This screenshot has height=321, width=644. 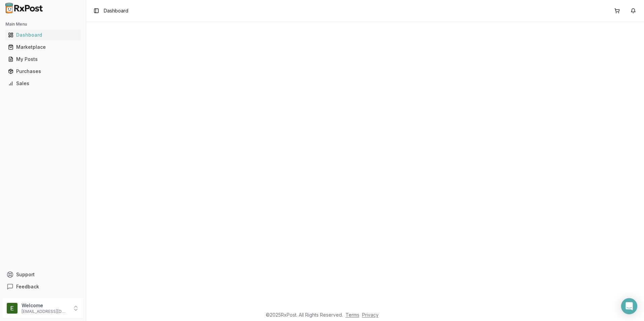 I want to click on button: Sales, so click(x=43, y=84).